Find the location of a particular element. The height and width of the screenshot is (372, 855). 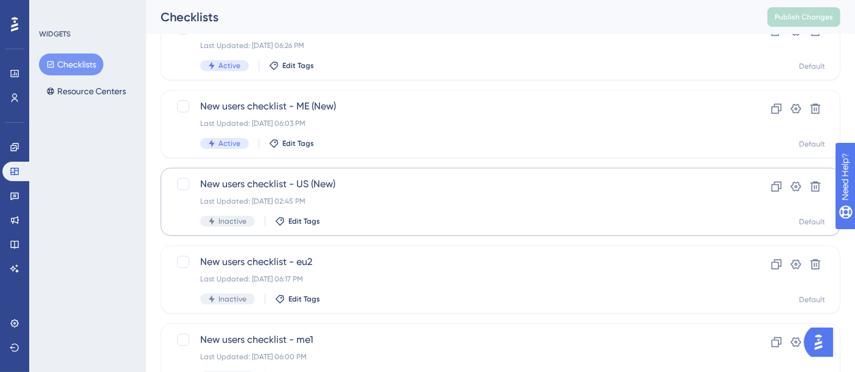

span: New users checklist - eu2 is located at coordinates (451, 262).